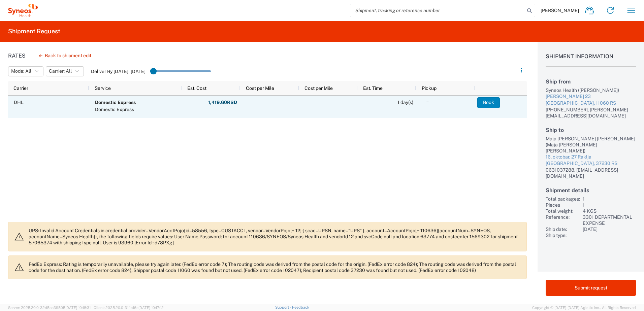 The image size is (644, 311). What do you see at coordinates (591, 81) in the screenshot?
I see `h2: Ship from` at bounding box center [591, 81].